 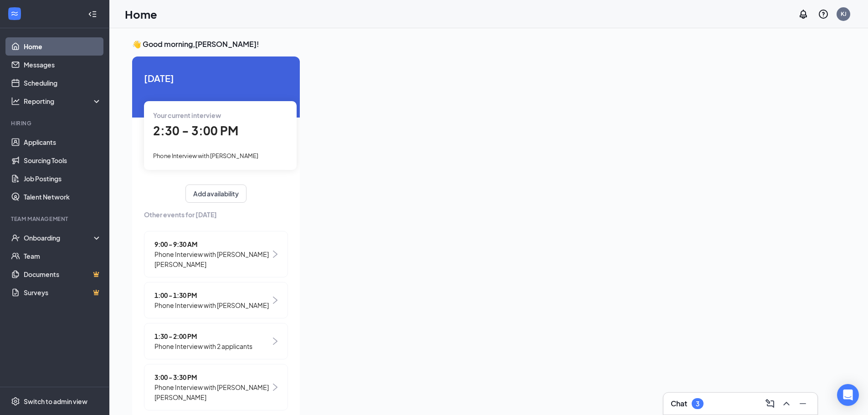 What do you see at coordinates (62, 293) in the screenshot?
I see `a: SurveysCrown` at bounding box center [62, 293].